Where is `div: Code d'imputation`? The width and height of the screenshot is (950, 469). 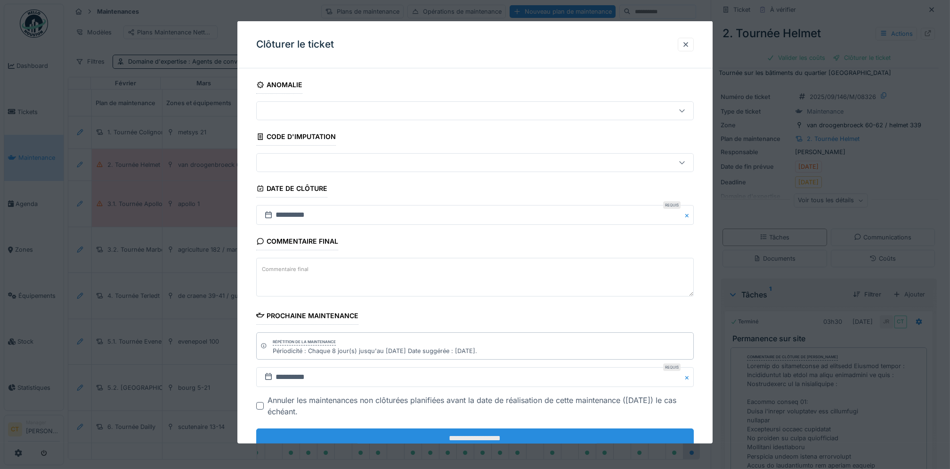 div: Code d'imputation is located at coordinates (296, 138).